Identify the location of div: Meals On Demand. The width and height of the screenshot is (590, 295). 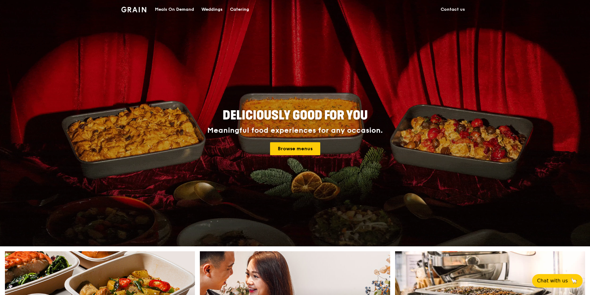
(174, 10).